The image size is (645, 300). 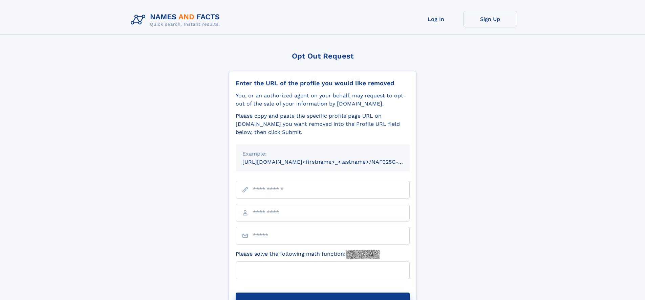 What do you see at coordinates (323, 100) in the screenshot?
I see `div: You, or an authorized agent on your behalf, may request to opt-out of the sale of your informatio...` at bounding box center [323, 100].